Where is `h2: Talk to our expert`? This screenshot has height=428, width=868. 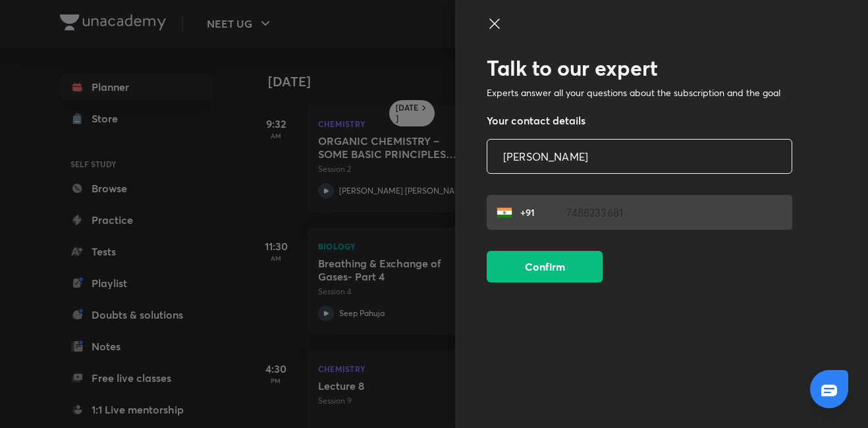 h2: Talk to our expert is located at coordinates (639, 67).